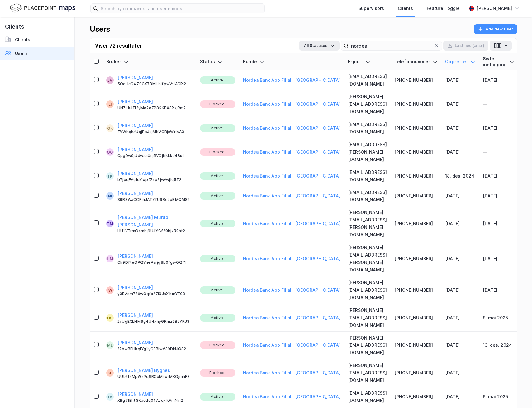 The image size is (532, 408). I want to click on div: UNZLkJTIfyMo2oZP8KKBX3PzjRm2, so click(155, 108).